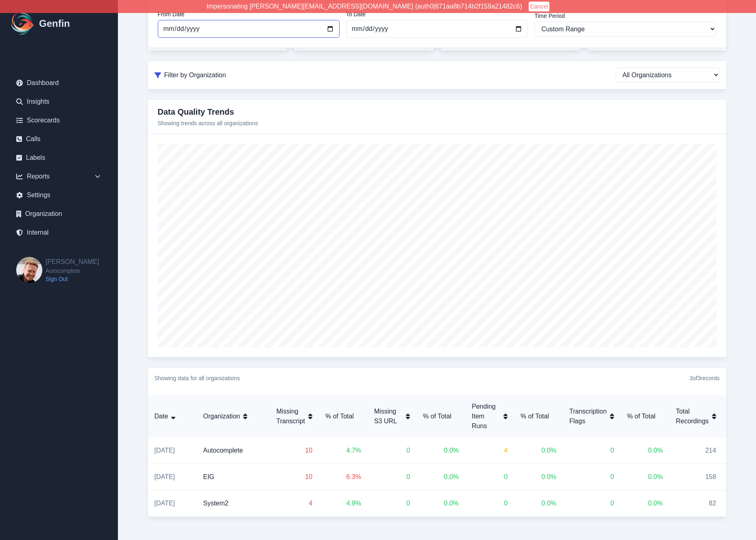  What do you see at coordinates (59, 232) in the screenshot?
I see `a: Internal` at bounding box center [59, 232].